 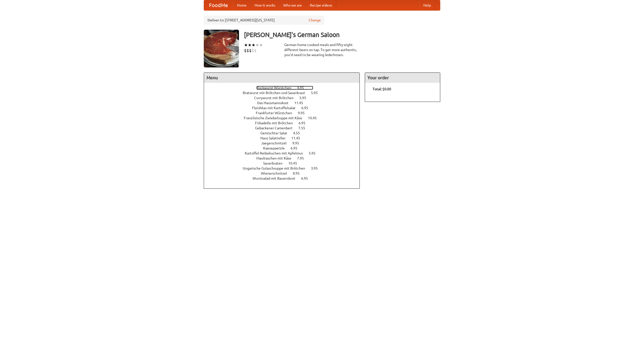 I want to click on a: Wurstsalad mit Bauernbrot 6.95, so click(x=285, y=178).